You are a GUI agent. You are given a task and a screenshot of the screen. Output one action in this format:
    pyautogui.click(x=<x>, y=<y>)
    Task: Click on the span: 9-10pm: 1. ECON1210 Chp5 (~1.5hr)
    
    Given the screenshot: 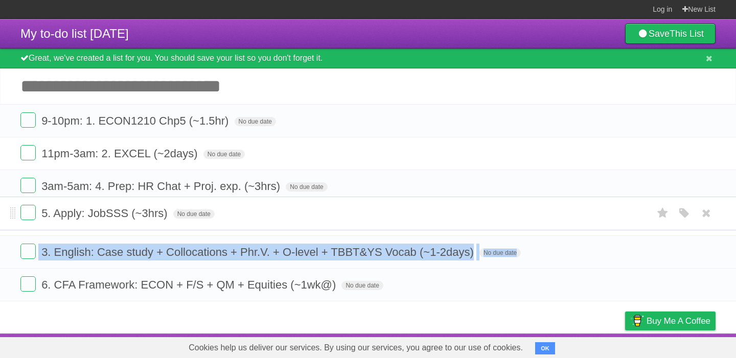 What is the action you would take?
    pyautogui.click(x=136, y=121)
    